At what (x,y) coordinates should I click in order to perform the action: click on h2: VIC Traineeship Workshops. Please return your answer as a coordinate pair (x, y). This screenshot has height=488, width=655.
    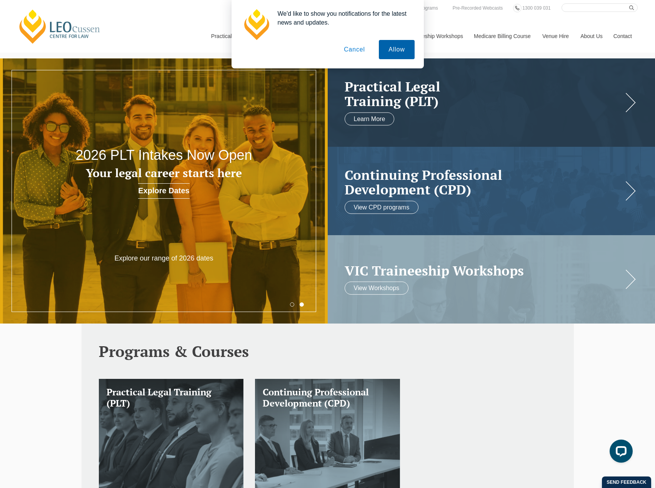
    Looking at the image, I should click on (484, 270).